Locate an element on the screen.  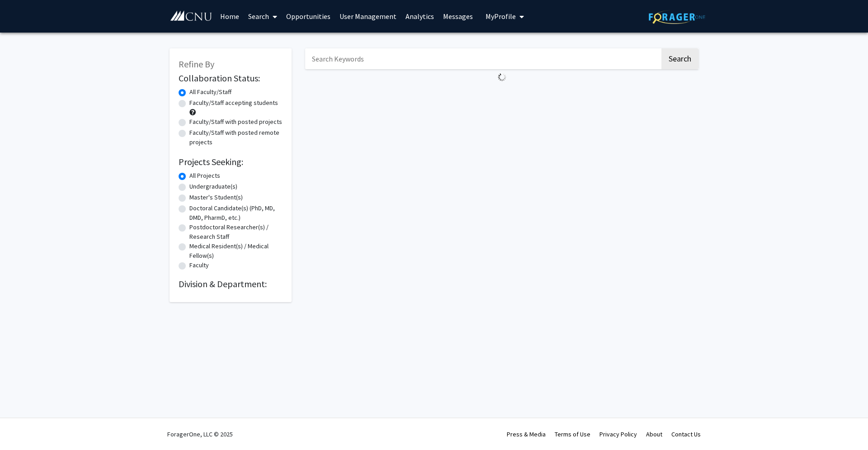
label: All Projects is located at coordinates (205, 175).